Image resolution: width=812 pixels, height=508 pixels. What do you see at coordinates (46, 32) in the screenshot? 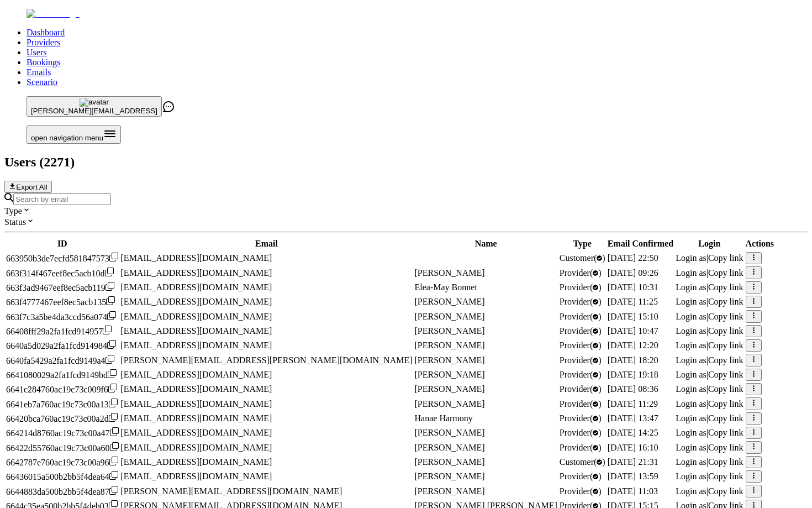
I see `a: Dashboard` at bounding box center [46, 32].